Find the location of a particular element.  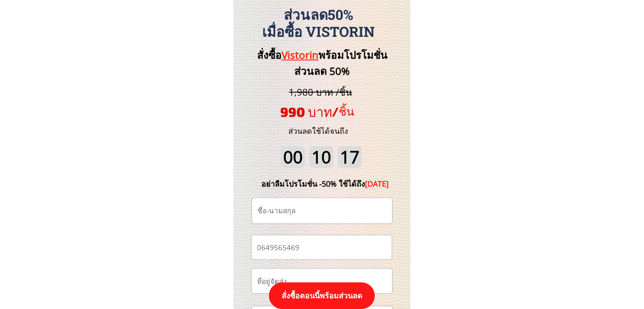

p: สั่งซื้อตอนนี้พร้อมส่วนลด is located at coordinates (322, 295).